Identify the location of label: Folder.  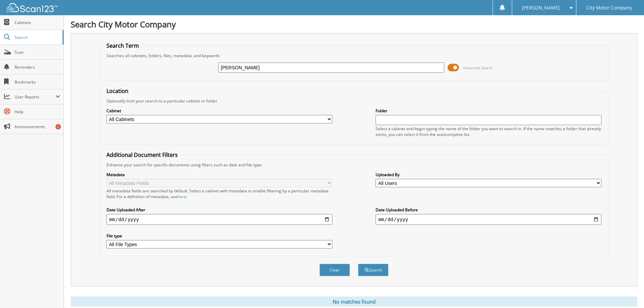
(488, 111).